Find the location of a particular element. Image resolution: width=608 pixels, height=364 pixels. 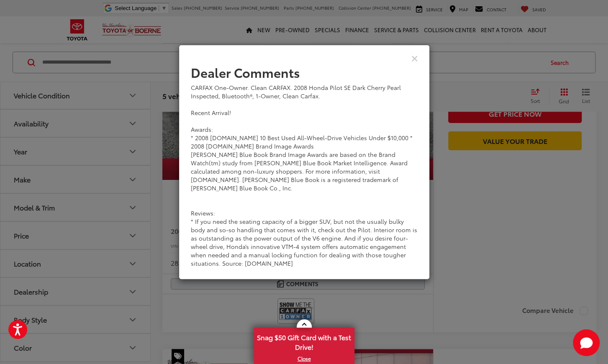

span: Snag $50 Gift Card with a Test Drive! is located at coordinates (304, 341).